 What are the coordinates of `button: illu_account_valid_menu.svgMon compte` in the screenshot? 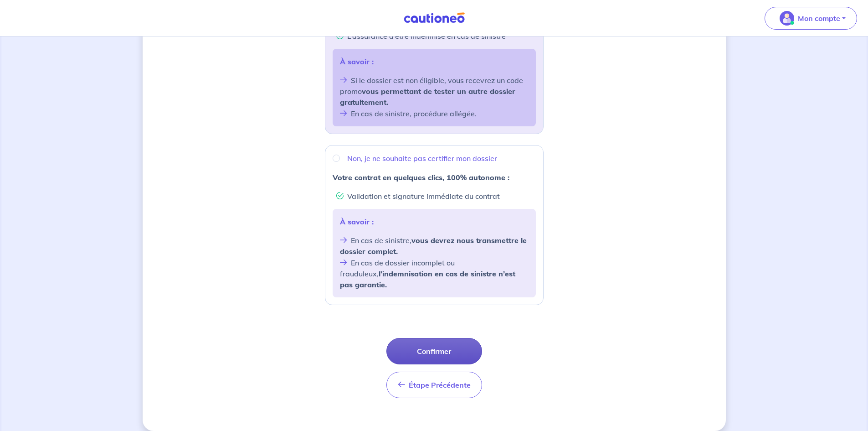 It's located at (810, 18).